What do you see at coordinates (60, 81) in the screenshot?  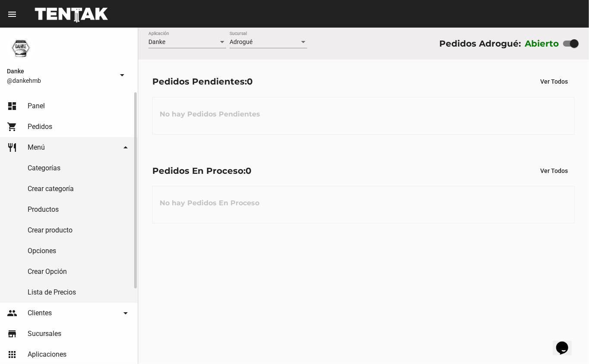 I see `span: @dankehmb` at bounding box center [60, 81].